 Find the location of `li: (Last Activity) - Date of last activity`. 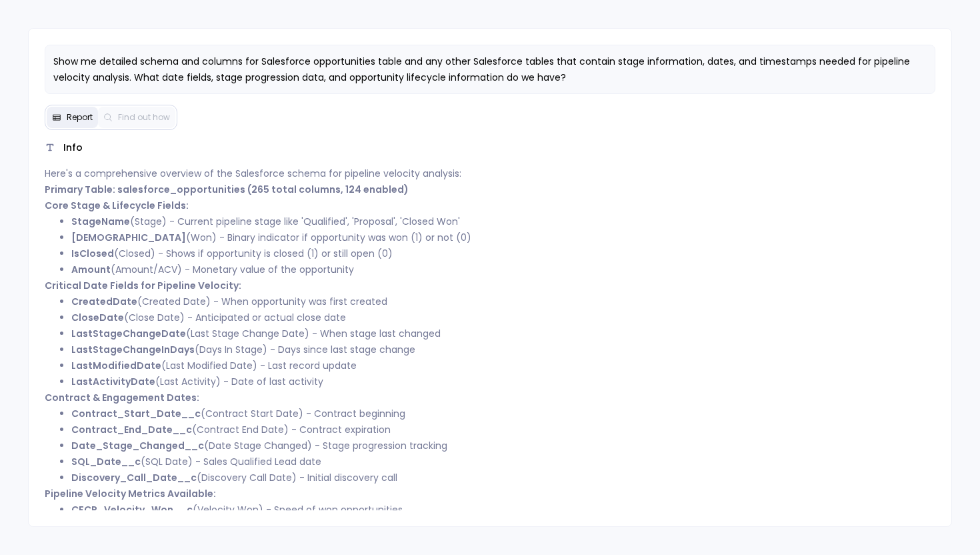

li: (Last Activity) - Date of last activity is located at coordinates (504, 381).